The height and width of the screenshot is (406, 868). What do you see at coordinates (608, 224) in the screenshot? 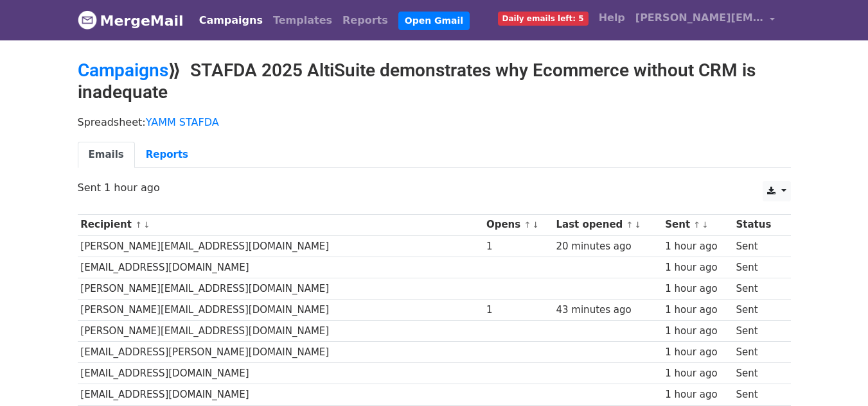
I see `th: Last opened` at bounding box center [608, 224].